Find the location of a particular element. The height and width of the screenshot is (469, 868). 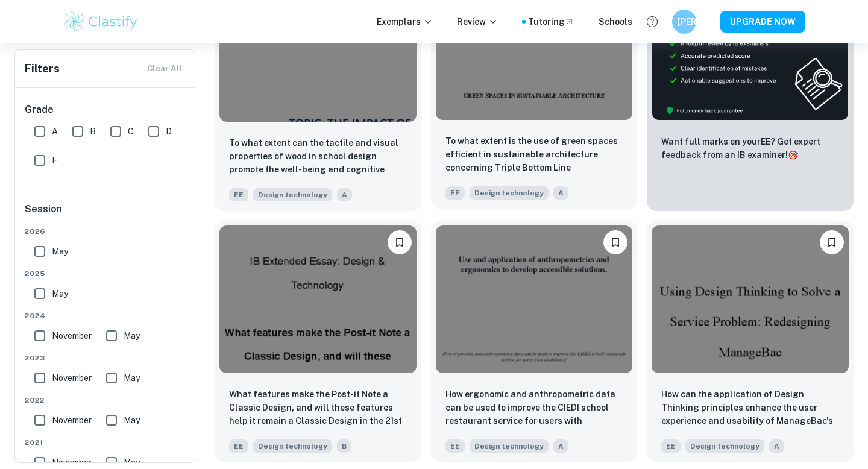

a: BookmarkWhat features make the Post-it Note a Classic Design, and will these features help it rem... is located at coordinates (318, 342).